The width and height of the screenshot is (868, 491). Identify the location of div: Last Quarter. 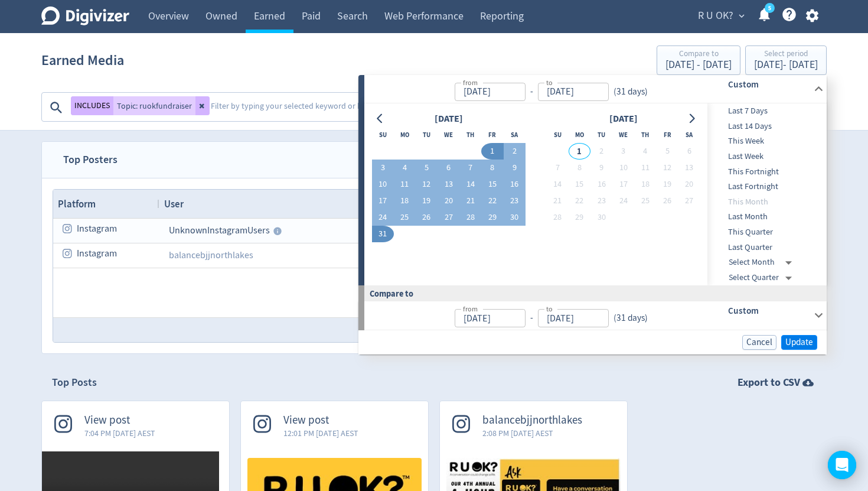
(766, 248).